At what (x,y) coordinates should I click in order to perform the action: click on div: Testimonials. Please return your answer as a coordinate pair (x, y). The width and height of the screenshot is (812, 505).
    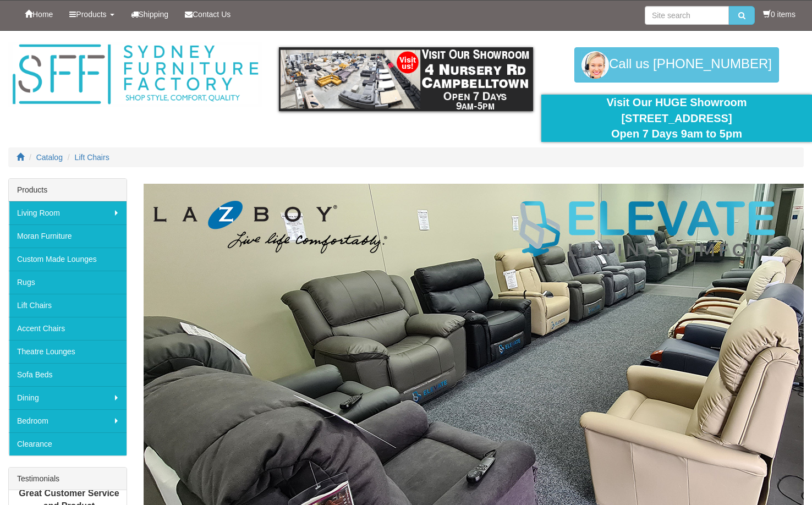
    Looking at the image, I should click on (68, 478).